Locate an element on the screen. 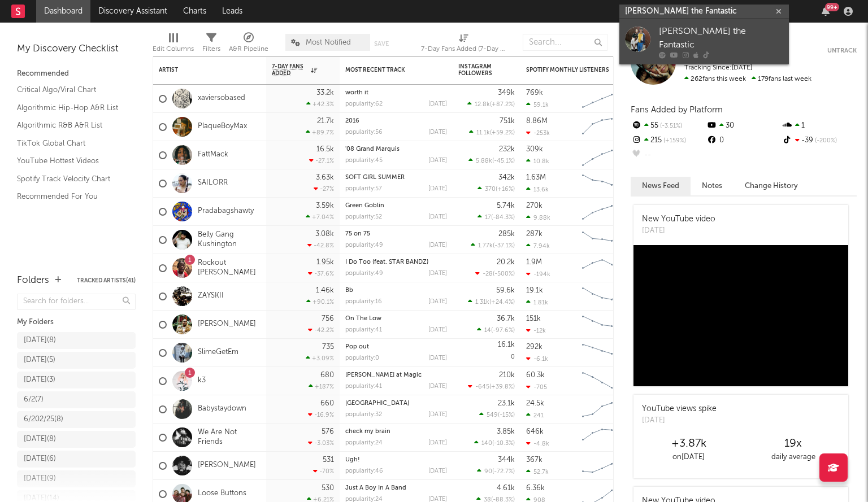 This screenshot has width=868, height=502. span: 90 is located at coordinates (488, 472).